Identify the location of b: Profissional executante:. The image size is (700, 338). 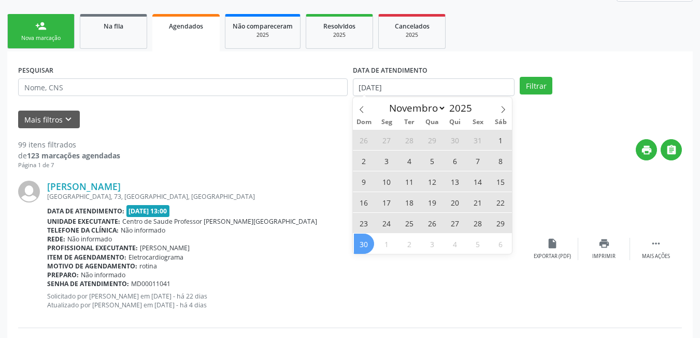
(92, 247).